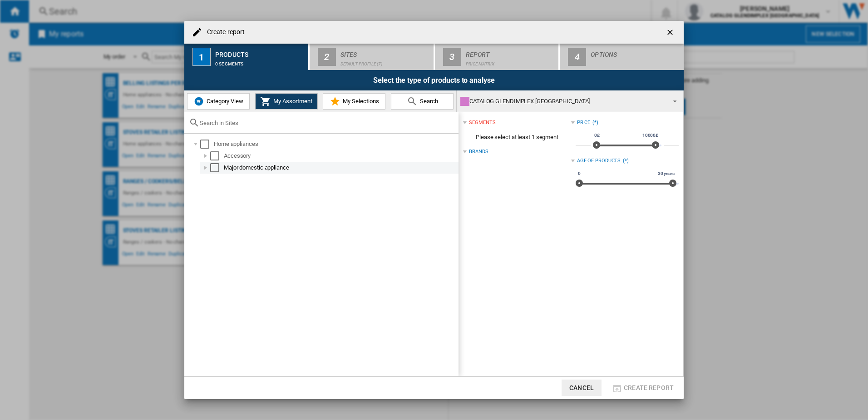  I want to click on span: Category View, so click(224, 101).